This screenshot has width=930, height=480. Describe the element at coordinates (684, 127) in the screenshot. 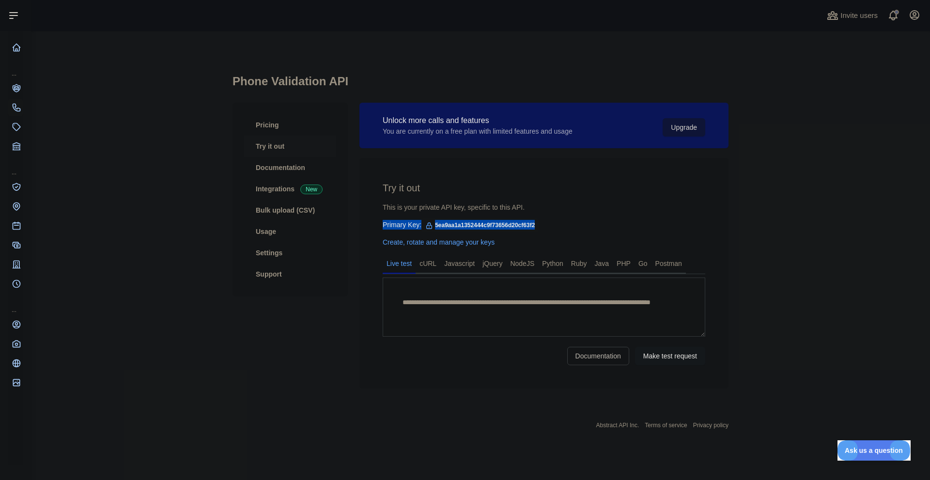

I see `button: Upgrade` at that location.